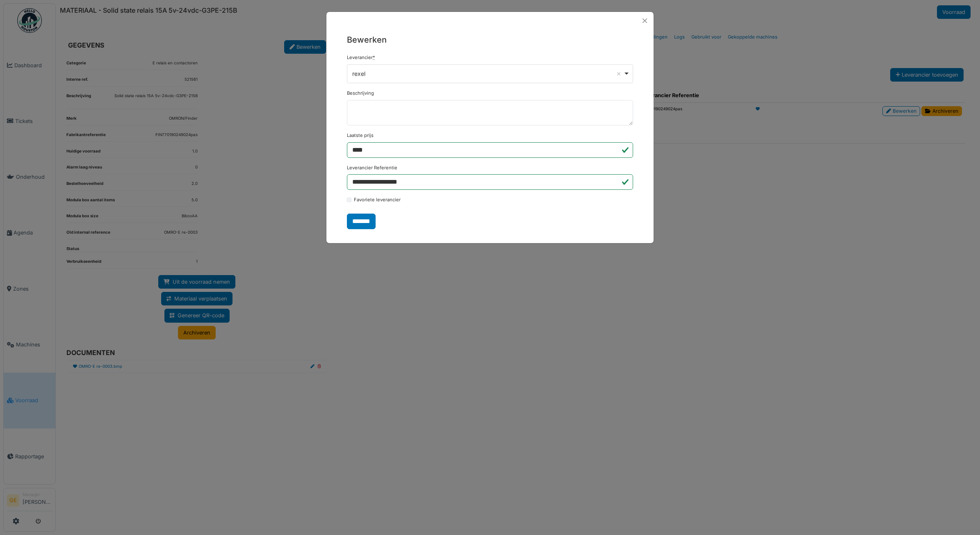 This screenshot has width=980, height=535. What do you see at coordinates (619, 74) in the screenshot?
I see `button: Remove item: '1565'` at bounding box center [619, 74].